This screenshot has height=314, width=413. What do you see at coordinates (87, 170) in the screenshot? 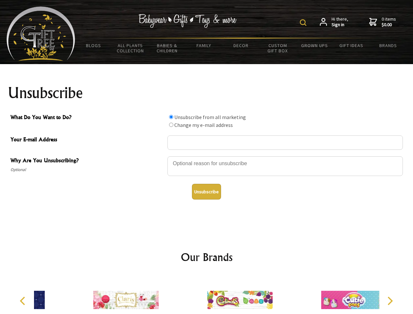
I see `span: Optional` at bounding box center [87, 170].